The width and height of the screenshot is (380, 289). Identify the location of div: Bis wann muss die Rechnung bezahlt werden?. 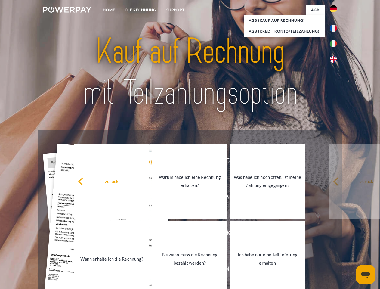
(189, 259).